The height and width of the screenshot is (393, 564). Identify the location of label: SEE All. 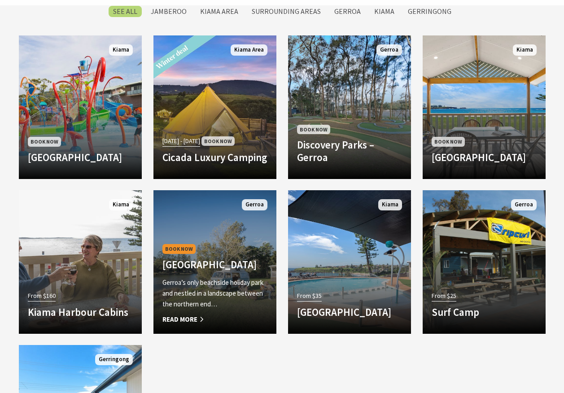
(125, 11).